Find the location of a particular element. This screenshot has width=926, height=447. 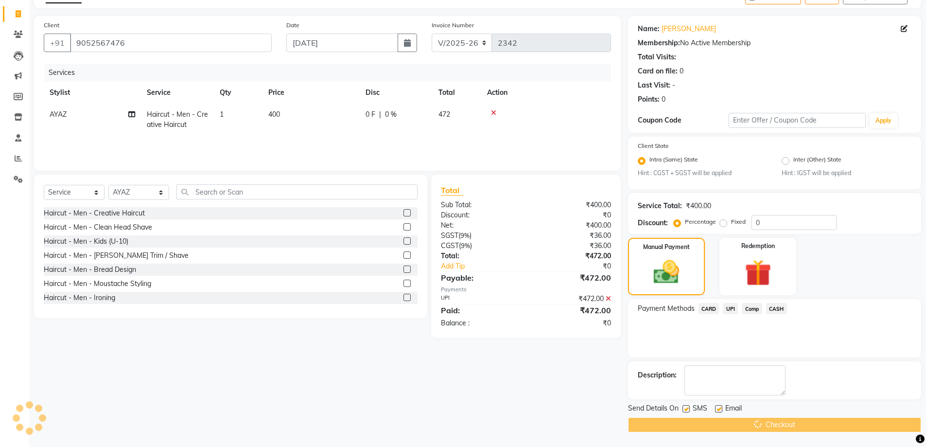

input: Enter Offer / Coupon Code is located at coordinates (797, 120).